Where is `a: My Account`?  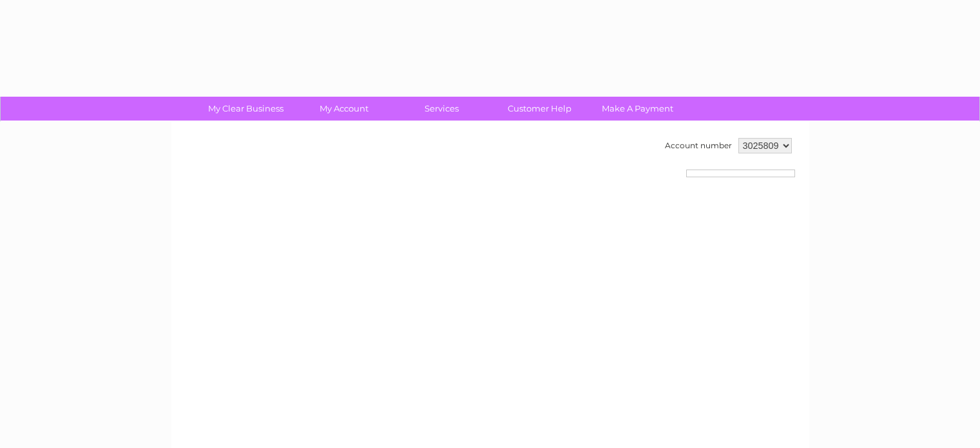
a: My Account is located at coordinates (343, 108).